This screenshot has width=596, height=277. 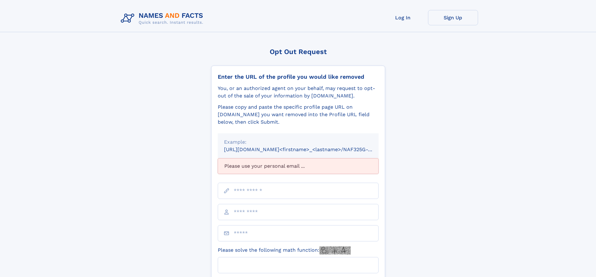 I want to click on a: Sign Up, so click(x=453, y=18).